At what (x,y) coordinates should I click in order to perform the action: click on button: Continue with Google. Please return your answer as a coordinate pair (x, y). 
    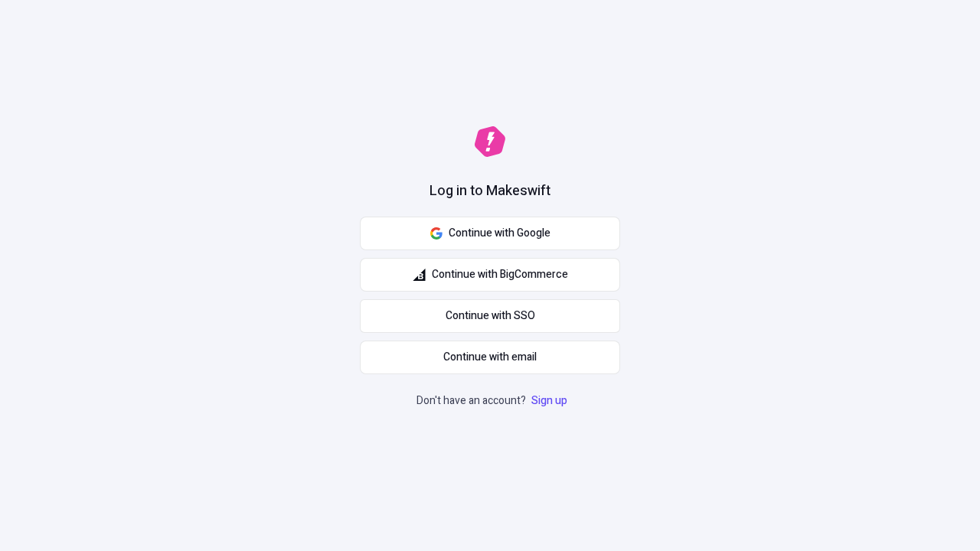
    Looking at the image, I should click on (490, 233).